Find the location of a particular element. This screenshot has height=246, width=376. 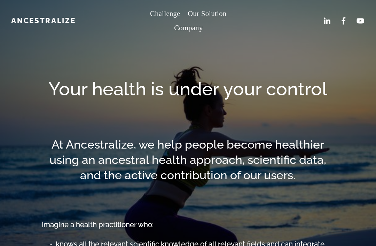

span: Company is located at coordinates (188, 28).